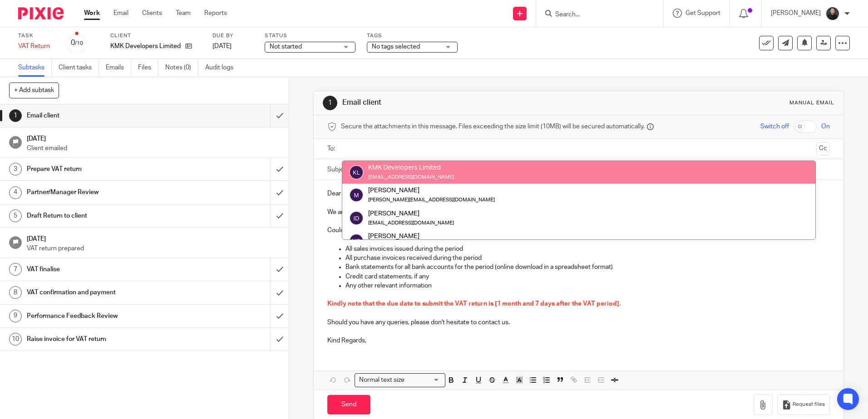 The width and height of the screenshot is (868, 419). What do you see at coordinates (15, 316) in the screenshot?
I see `div: 9` at bounding box center [15, 316].